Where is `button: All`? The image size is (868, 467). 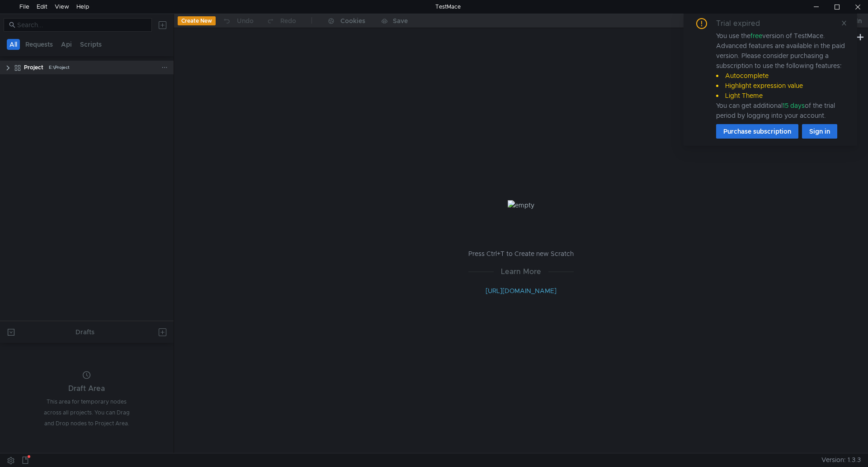
button: All is located at coordinates (13, 44).